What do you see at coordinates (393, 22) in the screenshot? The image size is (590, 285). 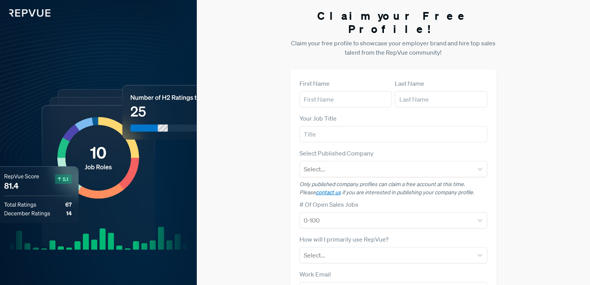 I see `h3: Claim your Free Profile!` at bounding box center [393, 22].